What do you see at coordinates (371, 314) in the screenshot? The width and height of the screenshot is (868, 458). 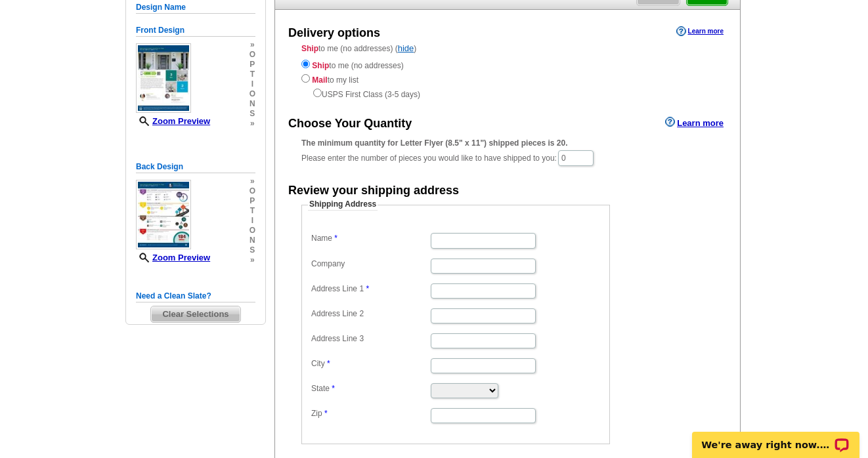 I see `label: Address Line 2` at bounding box center [371, 314].